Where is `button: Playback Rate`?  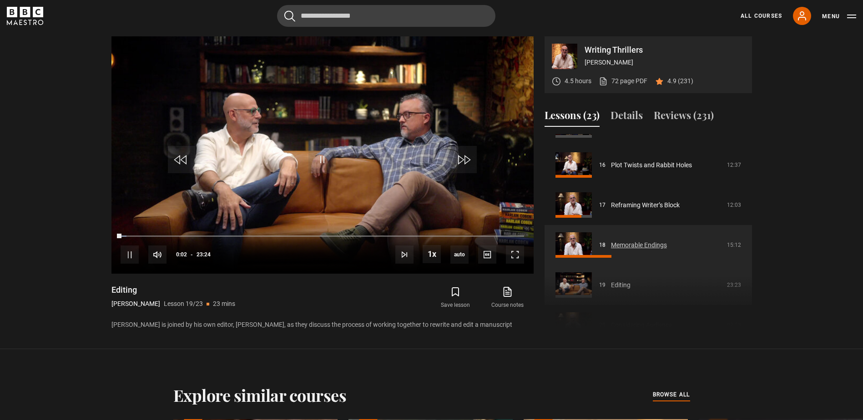
button: Playback Rate is located at coordinates (432, 254).